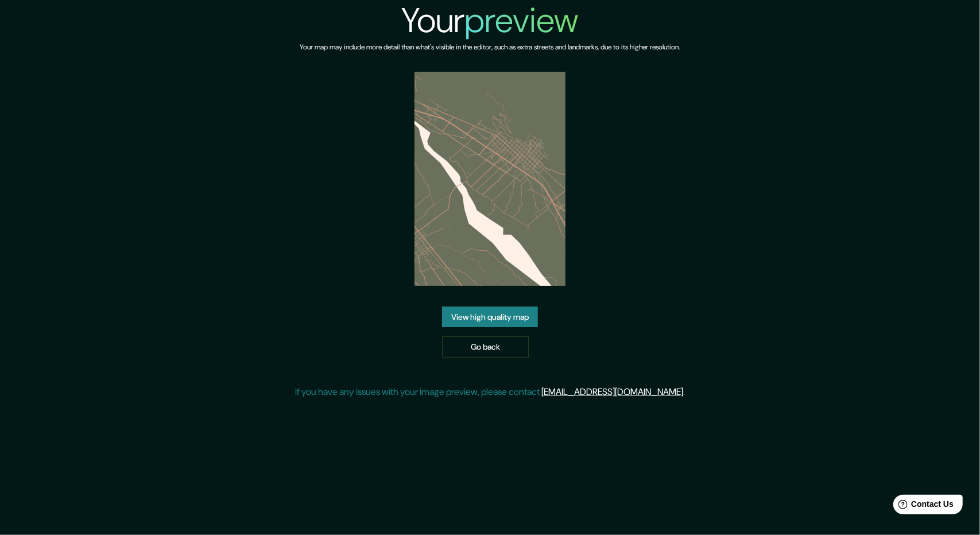 The width and height of the screenshot is (980, 535). Describe the element at coordinates (490, 317) in the screenshot. I see `a: View high quality map` at that location.